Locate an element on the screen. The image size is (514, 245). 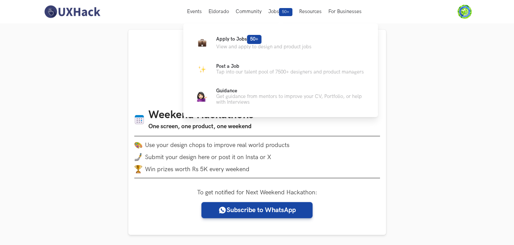
a: Subscribe to WhatsApp is located at coordinates (257, 210).